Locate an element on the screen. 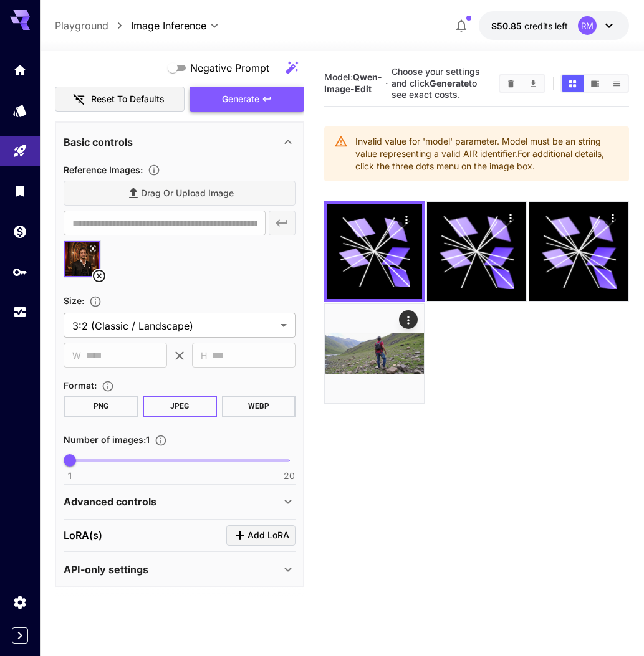 The width and height of the screenshot is (644, 656). b: Qwen-Image-Edit is located at coordinates (353, 83).